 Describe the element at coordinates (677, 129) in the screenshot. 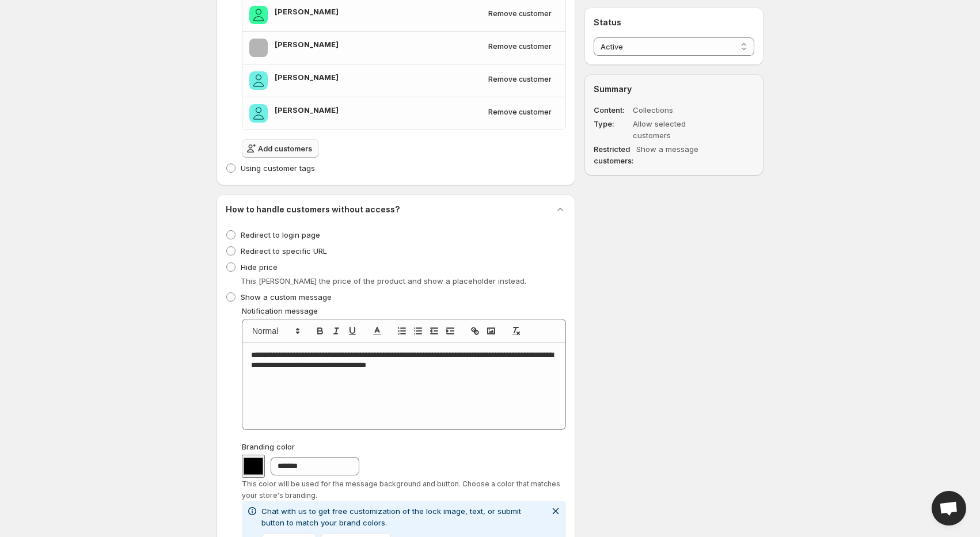

I see `dd: Allow selected customers` at that location.